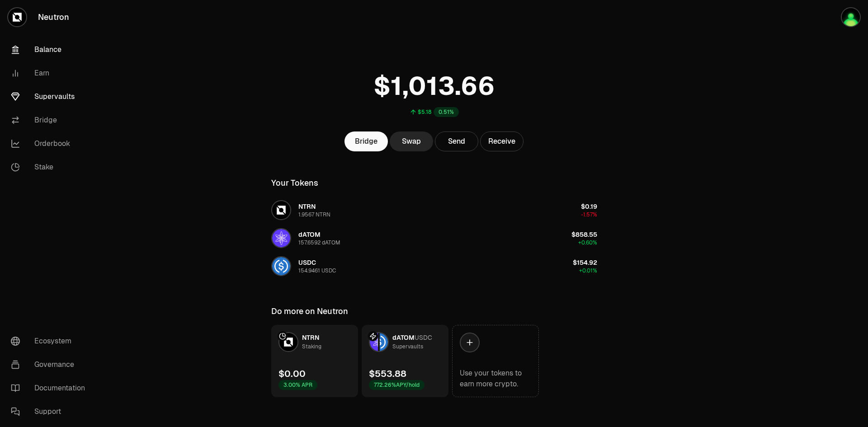 The width and height of the screenshot is (868, 427). I want to click on div: 157.6592 dATOM, so click(319, 243).